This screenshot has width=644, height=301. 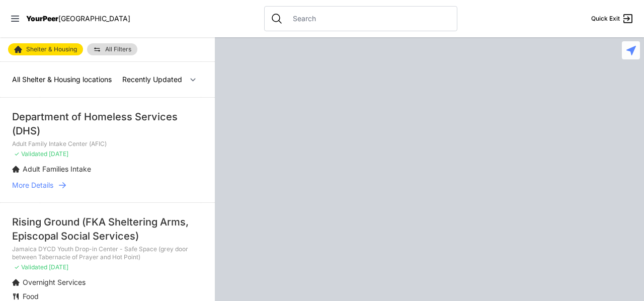 What do you see at coordinates (612, 19) in the screenshot?
I see `a: Quick Exit` at bounding box center [612, 19].